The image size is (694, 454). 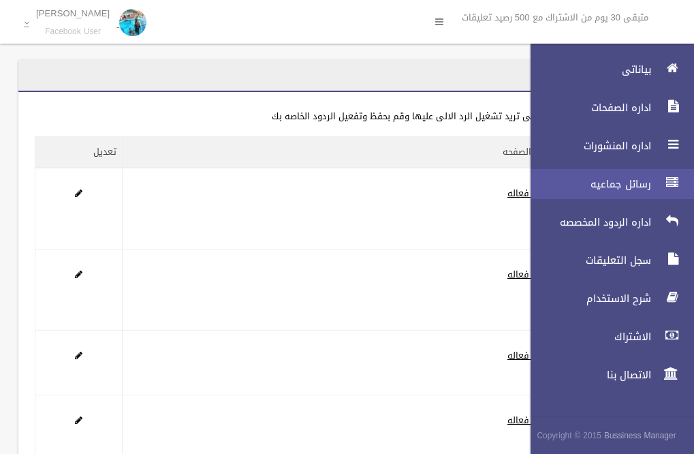 I want to click on span: الاشتراك, so click(x=587, y=336).